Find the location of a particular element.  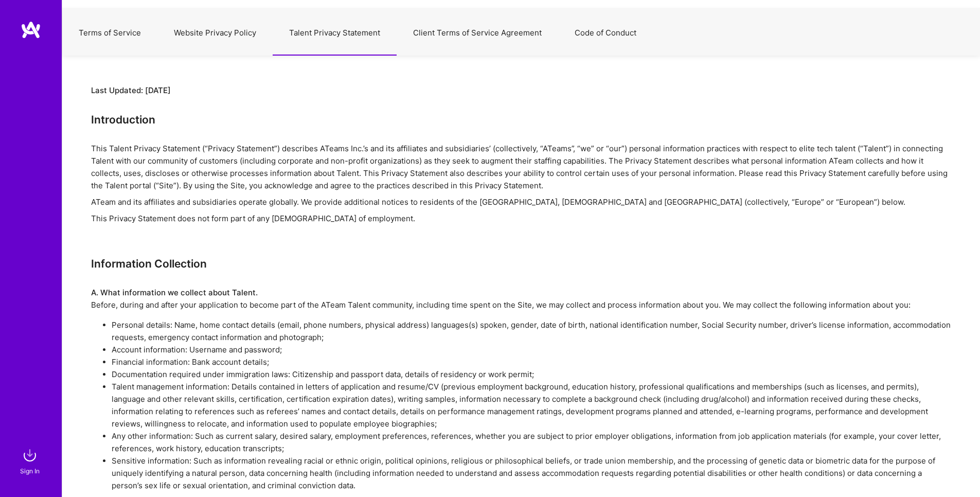

li: Financial information: Bank account details; is located at coordinates (531, 363).